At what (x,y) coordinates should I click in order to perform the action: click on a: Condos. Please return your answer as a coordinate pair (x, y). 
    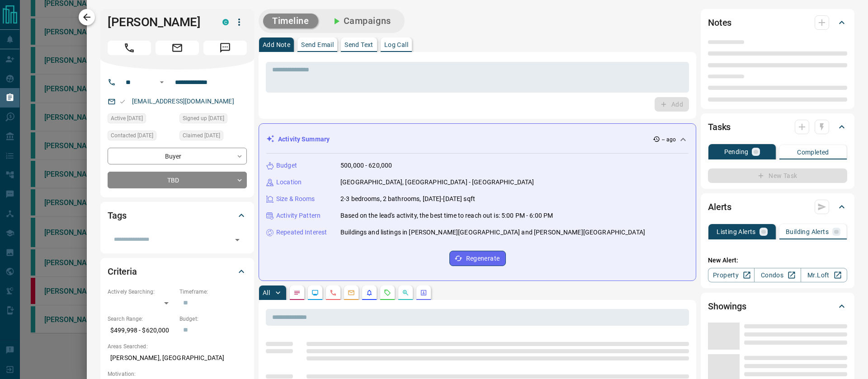
    Looking at the image, I should click on (777, 275).